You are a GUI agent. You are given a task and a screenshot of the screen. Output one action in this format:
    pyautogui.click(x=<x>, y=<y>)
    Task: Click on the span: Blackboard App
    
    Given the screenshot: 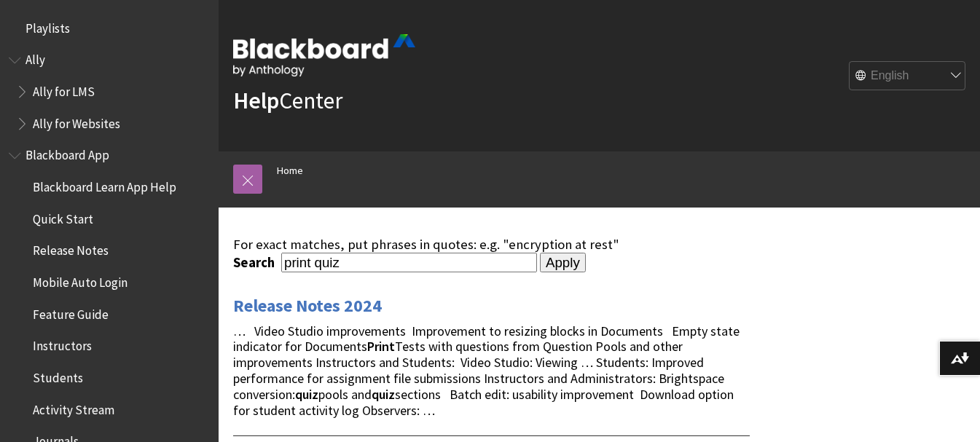 What is the action you would take?
    pyautogui.click(x=67, y=153)
    